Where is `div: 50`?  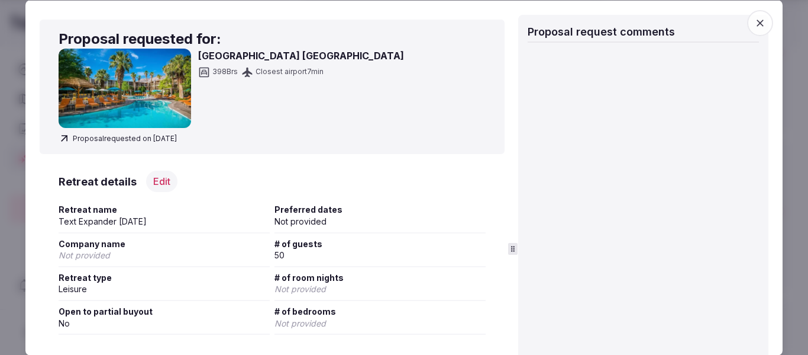
div: 50 is located at coordinates (380, 255).